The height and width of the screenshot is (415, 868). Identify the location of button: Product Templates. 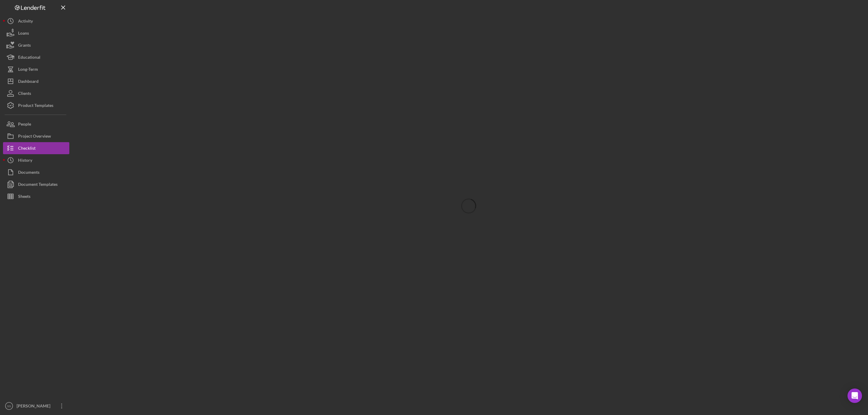
(36, 105).